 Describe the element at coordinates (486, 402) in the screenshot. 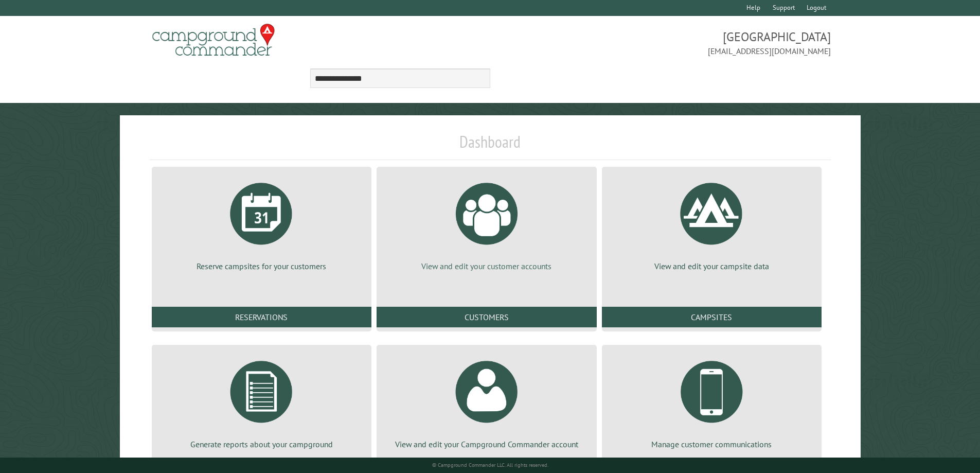

I see `a: View and edit your Campground Commander account` at that location.